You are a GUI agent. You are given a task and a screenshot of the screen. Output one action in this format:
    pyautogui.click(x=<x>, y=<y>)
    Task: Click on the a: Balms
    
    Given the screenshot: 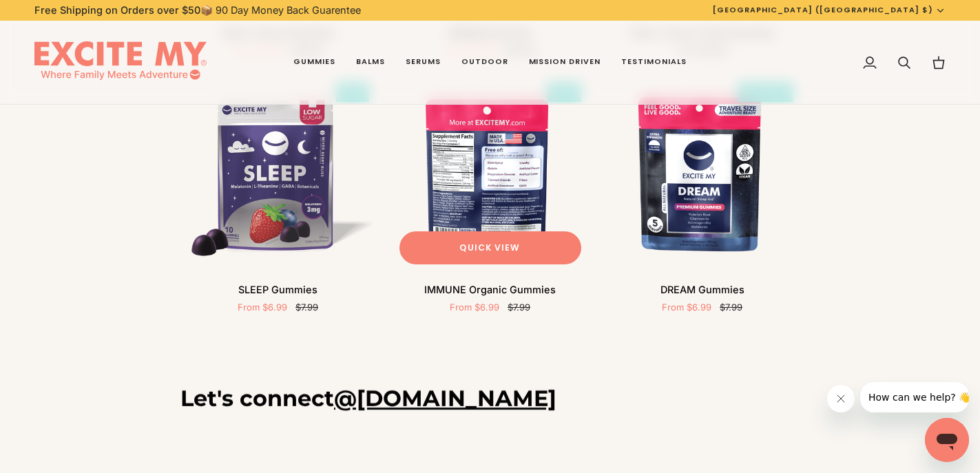 What is the action you would take?
    pyautogui.click(x=371, y=63)
    